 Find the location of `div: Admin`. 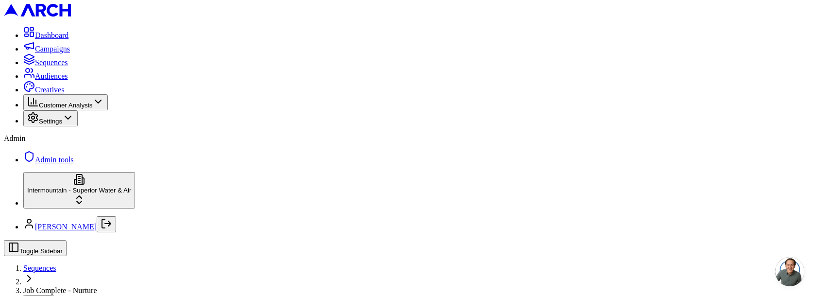

div: Admin is located at coordinates (408, 138).